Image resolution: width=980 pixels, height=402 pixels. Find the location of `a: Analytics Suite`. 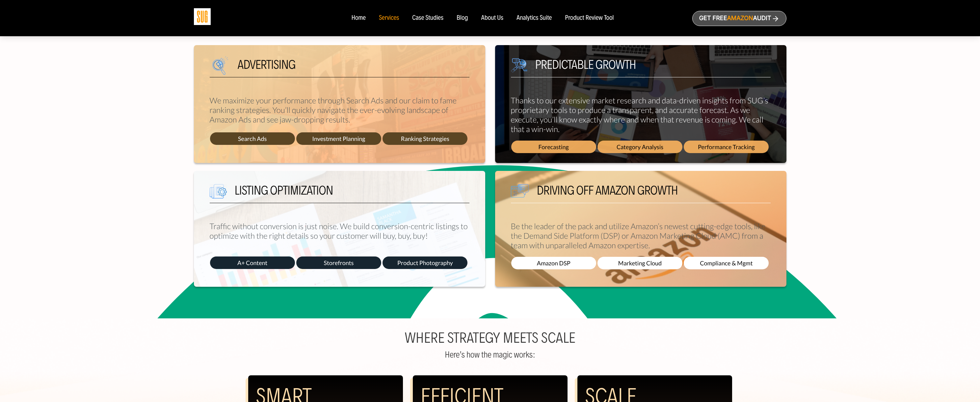

a: Analytics Suite is located at coordinates (534, 18).